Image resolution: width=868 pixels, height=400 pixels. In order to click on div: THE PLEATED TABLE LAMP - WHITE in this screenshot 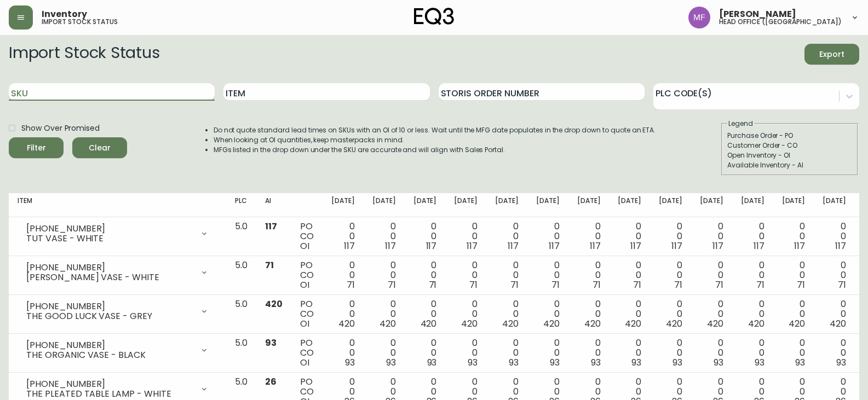, I will do `click(109, 394)`.